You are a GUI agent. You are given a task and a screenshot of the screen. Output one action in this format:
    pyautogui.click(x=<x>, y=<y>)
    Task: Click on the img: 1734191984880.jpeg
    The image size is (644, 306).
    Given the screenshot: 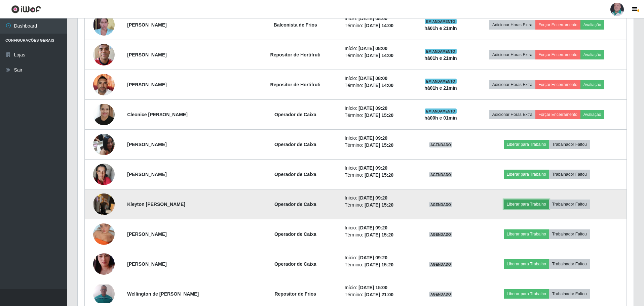 What is the action you would take?
    pyautogui.click(x=104, y=174)
    